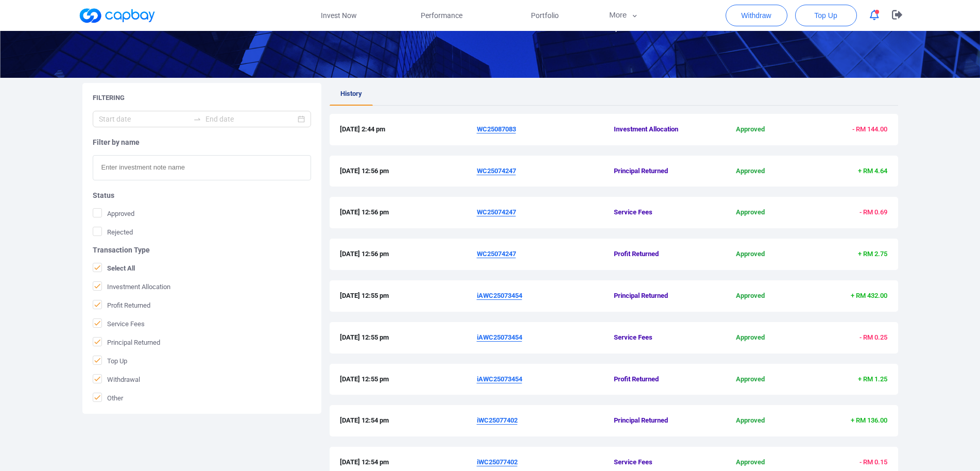 The width and height of the screenshot is (980, 471). Describe the element at coordinates (351, 93) in the screenshot. I see `span: History` at that location.